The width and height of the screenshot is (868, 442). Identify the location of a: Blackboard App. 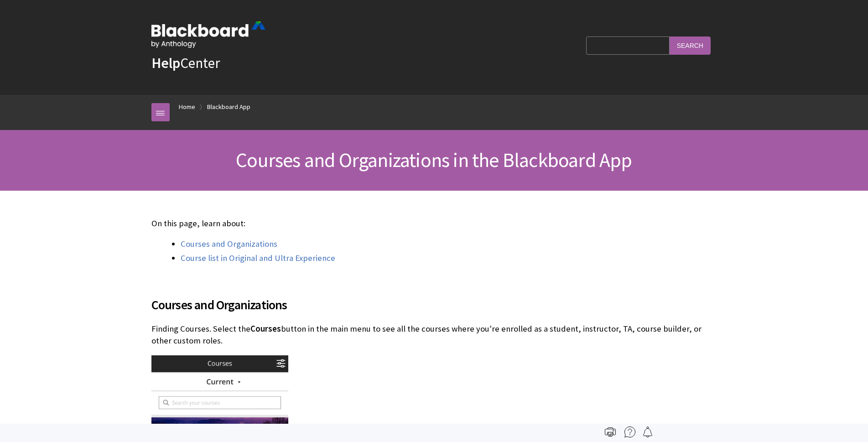
(228, 107).